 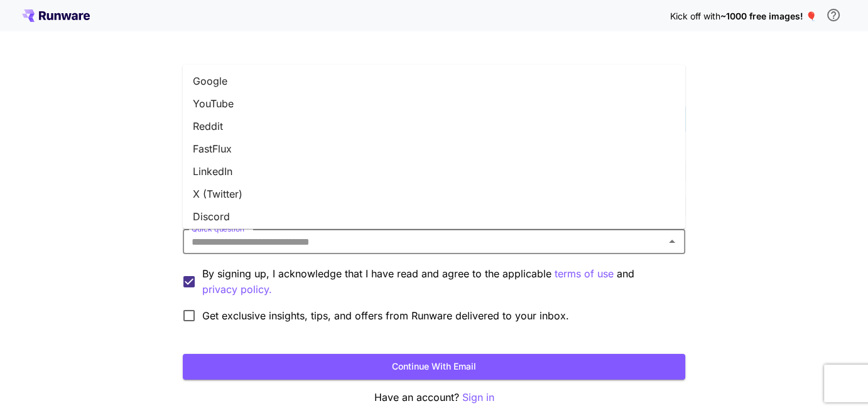 What do you see at coordinates (434, 149) in the screenshot?
I see `li: FastFlux` at bounding box center [434, 149].